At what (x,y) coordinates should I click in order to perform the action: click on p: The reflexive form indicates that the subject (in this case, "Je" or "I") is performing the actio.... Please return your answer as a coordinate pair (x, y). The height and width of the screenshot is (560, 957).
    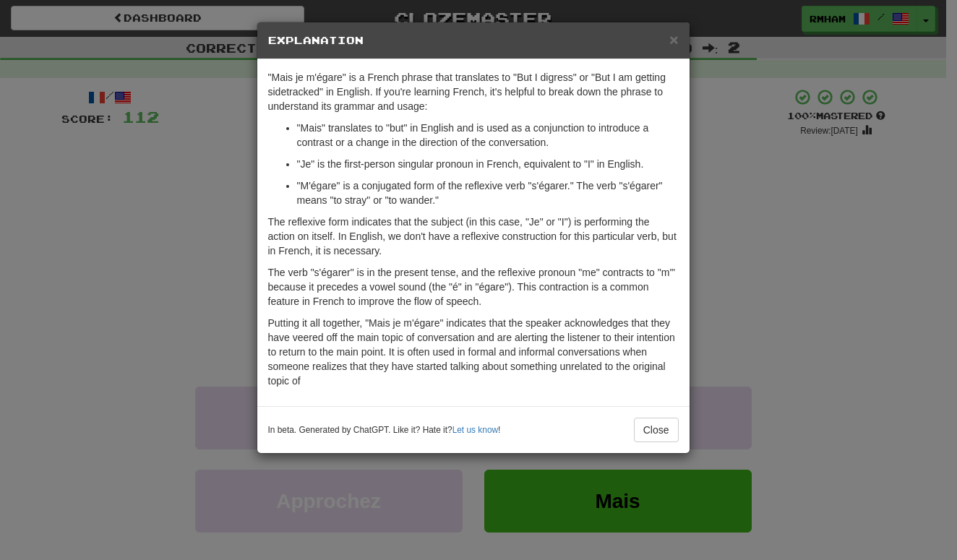
    Looking at the image, I should click on (473, 236).